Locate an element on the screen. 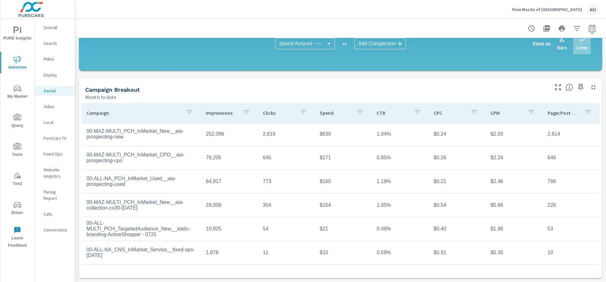 This screenshot has width=606, height=282. span: My Market is located at coordinates (17, 92).